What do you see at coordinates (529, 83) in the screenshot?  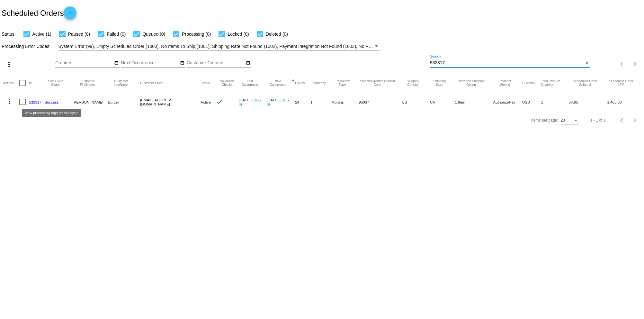 I see `button: Change sorting for CurrencyIso` at bounding box center [529, 83].